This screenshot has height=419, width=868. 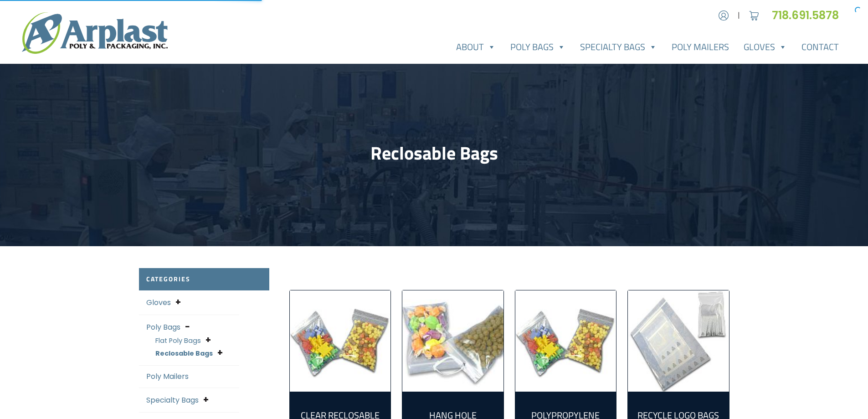 I want to click on a: Contact, so click(x=820, y=47).